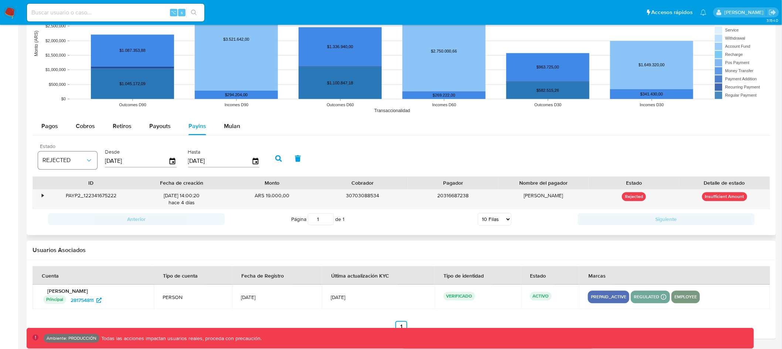 The image size is (782, 349). Describe the element at coordinates (773, 12) in the screenshot. I see `a: Salir` at that location.